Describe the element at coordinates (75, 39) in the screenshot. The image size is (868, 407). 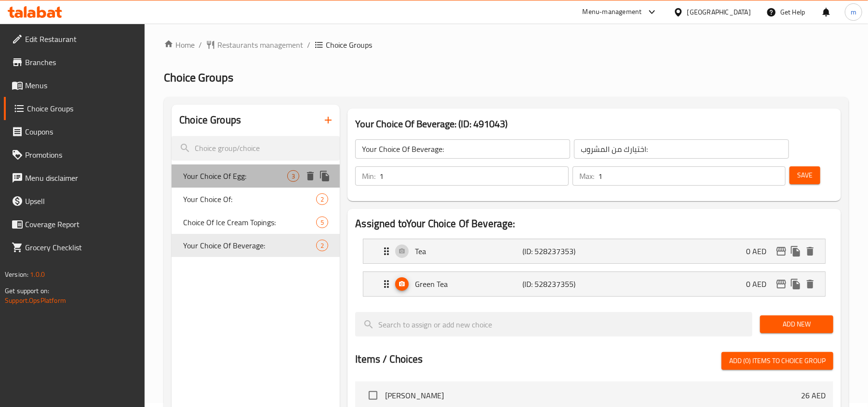
I see `a: Edit Restaurant` at that location.